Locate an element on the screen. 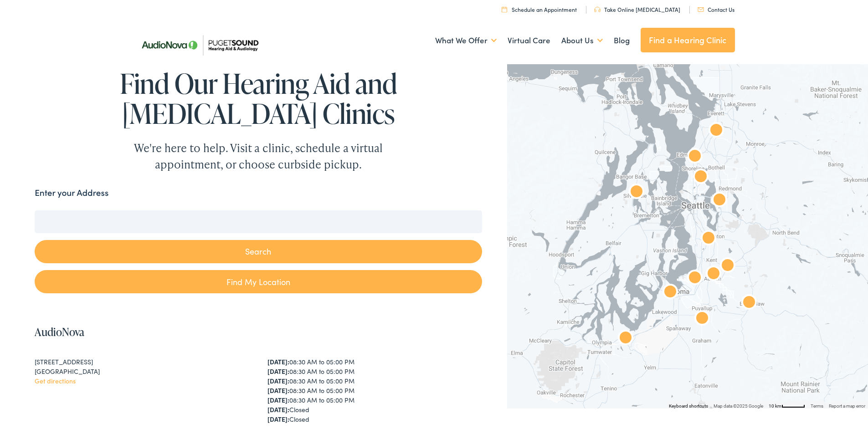 This screenshot has height=434, width=868. a: Get directions is located at coordinates (55, 381).